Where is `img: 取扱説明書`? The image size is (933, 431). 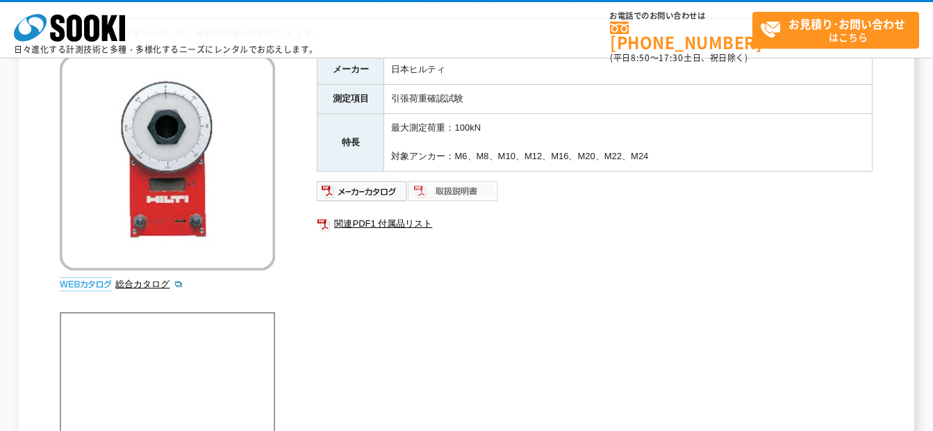
img: 取扱説明書 is located at coordinates (453, 191).